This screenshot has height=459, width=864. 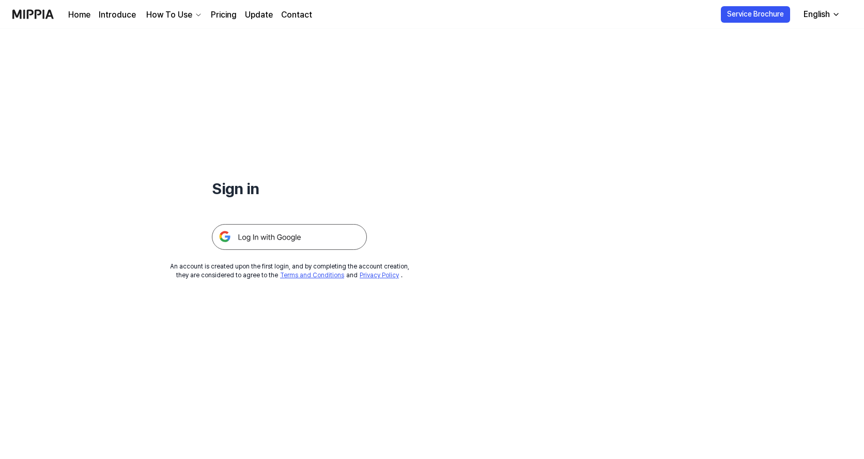 What do you see at coordinates (297, 15) in the screenshot?
I see `a: Contact` at bounding box center [297, 15].